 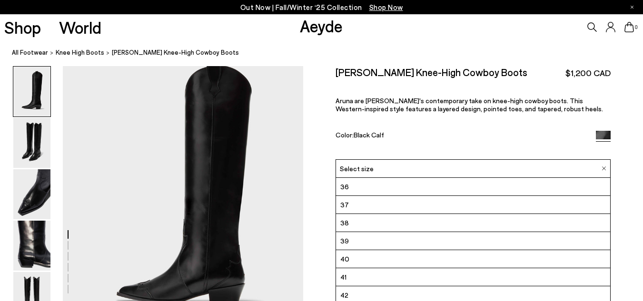 I want to click on span: 0, so click(x=637, y=27).